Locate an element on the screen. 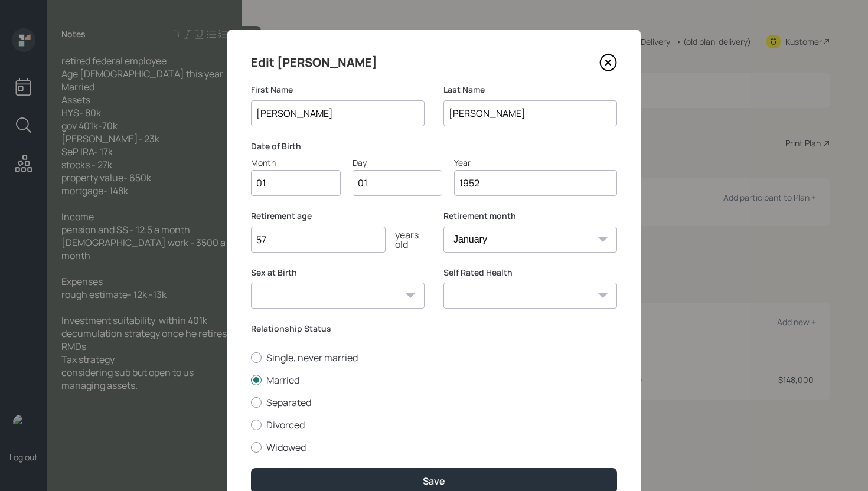 Image resolution: width=868 pixels, height=491 pixels. label: Retirement age is located at coordinates (338, 216).